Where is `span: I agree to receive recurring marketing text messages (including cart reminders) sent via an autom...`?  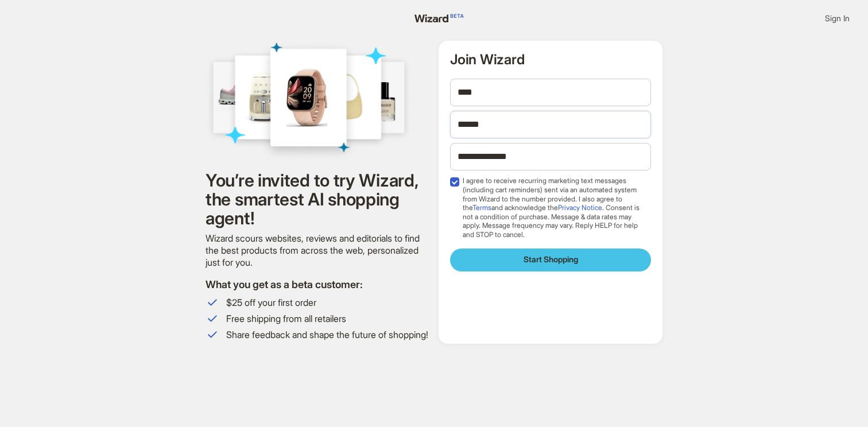 span: I agree to receive recurring marketing text messages (including cart reminders) sent via an autom... is located at coordinates (554, 207).